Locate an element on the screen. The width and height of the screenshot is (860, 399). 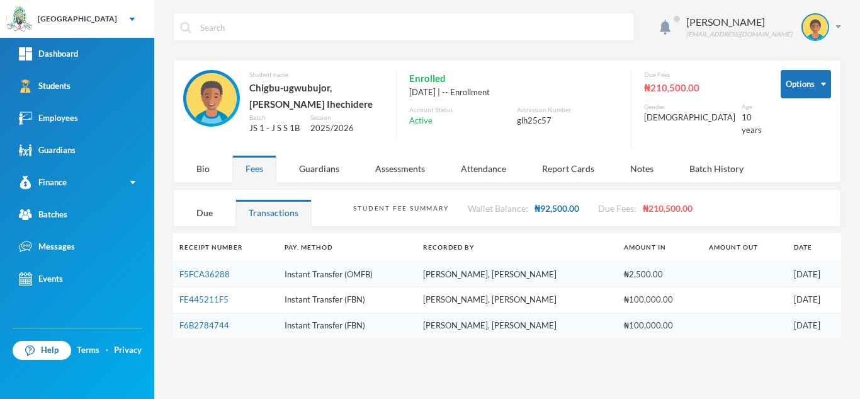
div: Events is located at coordinates (41, 278).